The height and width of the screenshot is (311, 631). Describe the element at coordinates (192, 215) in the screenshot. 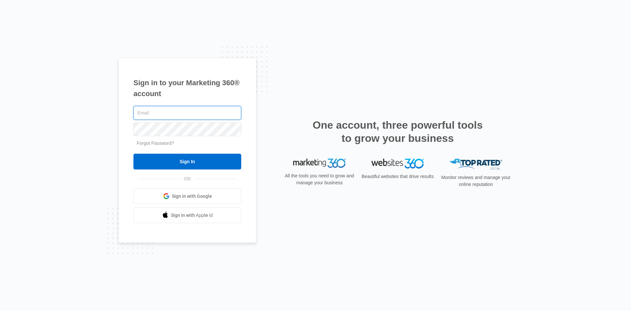

I see `span: Sign in with Apple Id` at that location.